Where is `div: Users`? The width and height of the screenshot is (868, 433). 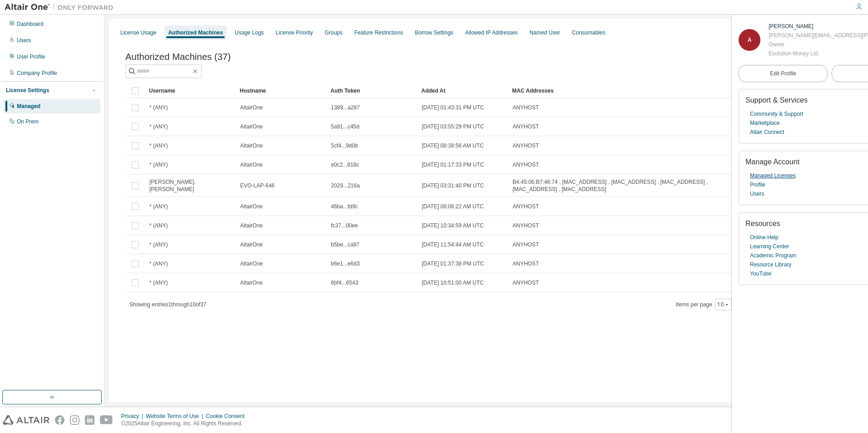
div: Users is located at coordinates (23, 41).